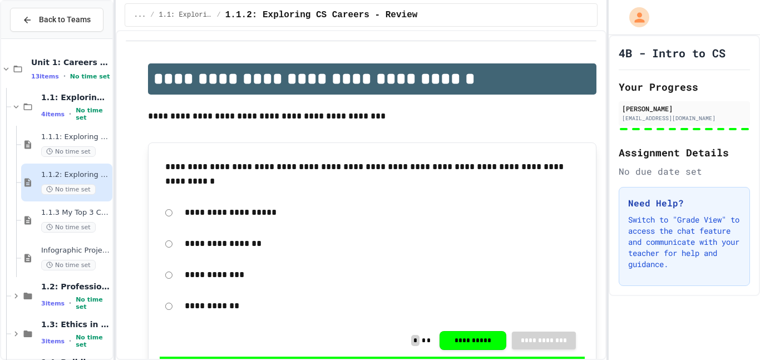 Image resolution: width=760 pixels, height=360 pixels. What do you see at coordinates (57, 19) in the screenshot?
I see `button: Back to Teams` at bounding box center [57, 19].